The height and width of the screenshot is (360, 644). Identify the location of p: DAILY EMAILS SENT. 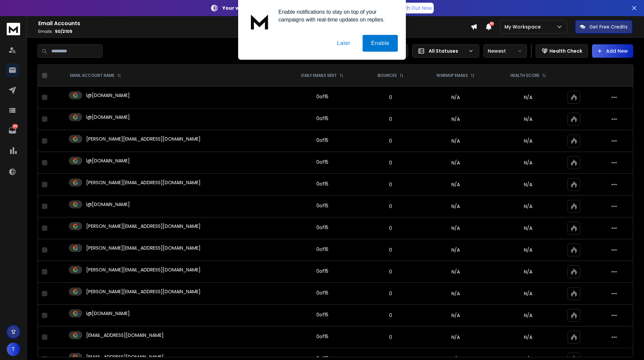
(319, 76).